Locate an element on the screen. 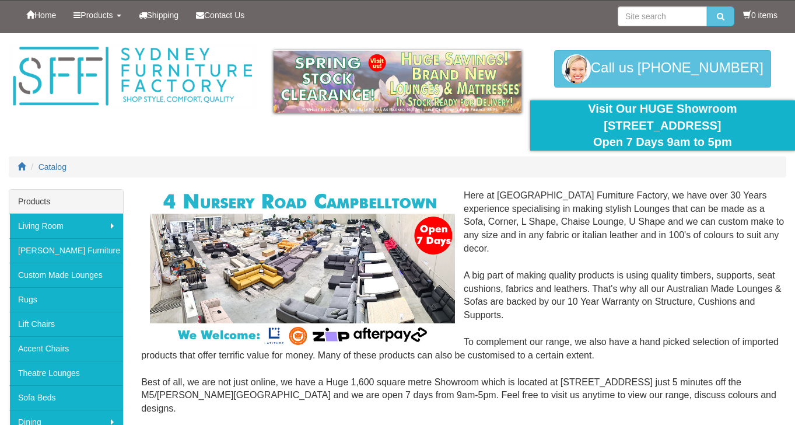  a: Catalog is located at coordinates (52, 167).